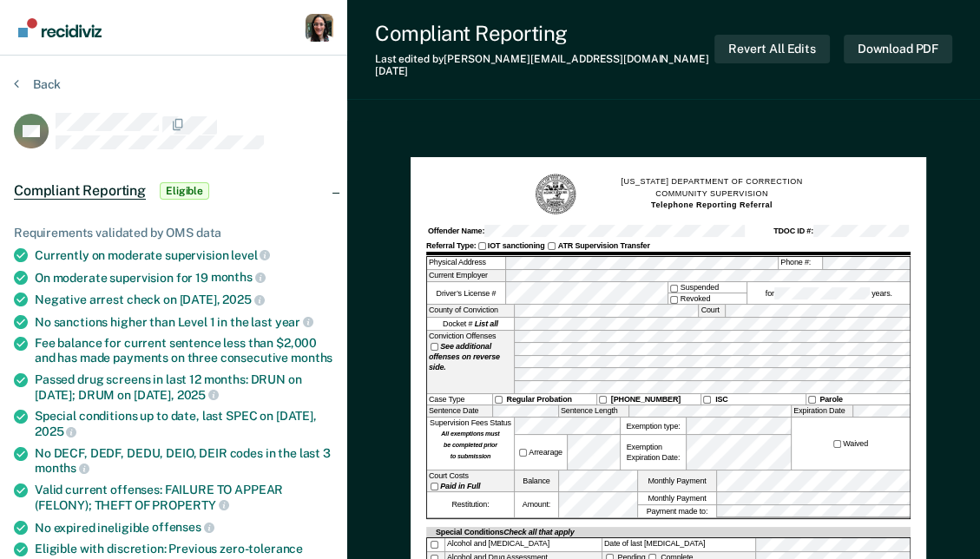  Describe the element at coordinates (460, 400) in the screenshot. I see `div: Case Type` at that location.